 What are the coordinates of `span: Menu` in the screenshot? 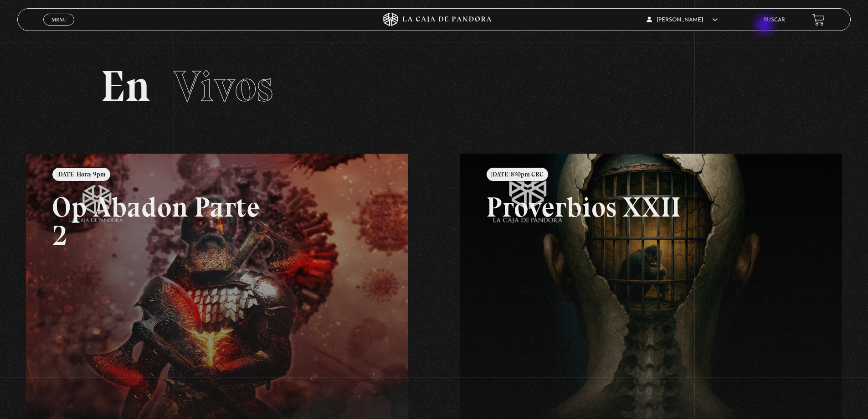 It's located at (59, 20).